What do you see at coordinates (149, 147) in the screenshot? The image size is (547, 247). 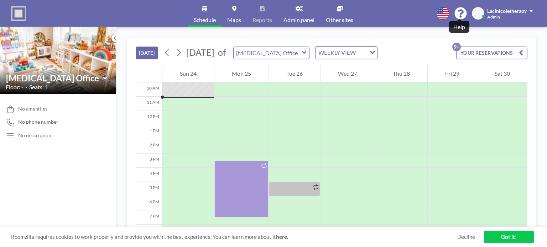 I see `div: 2 PM` at bounding box center [149, 147].